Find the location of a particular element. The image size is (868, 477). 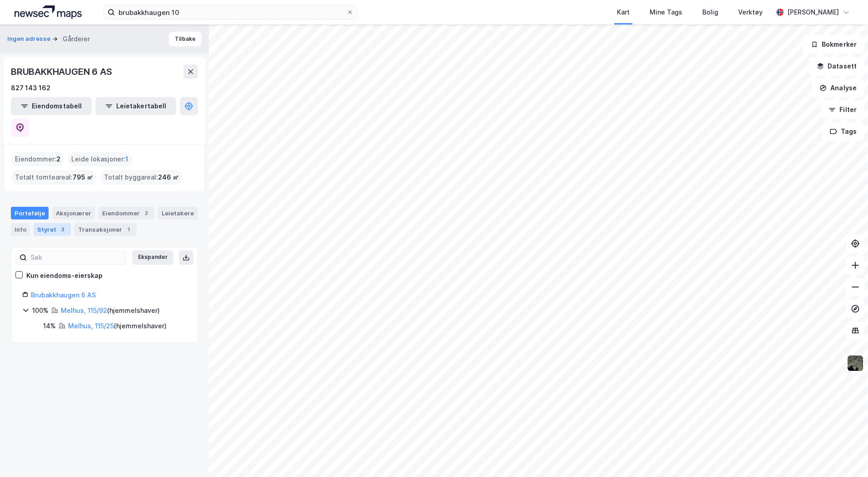

div: 100% is located at coordinates (41, 311).